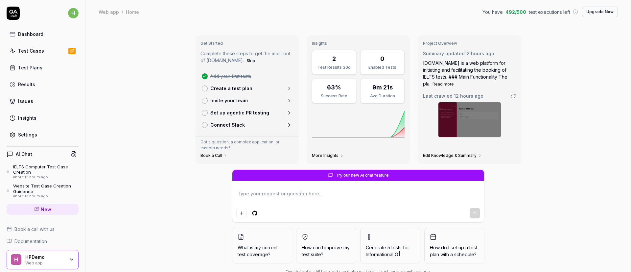  I want to click on a: Issues, so click(42, 101).